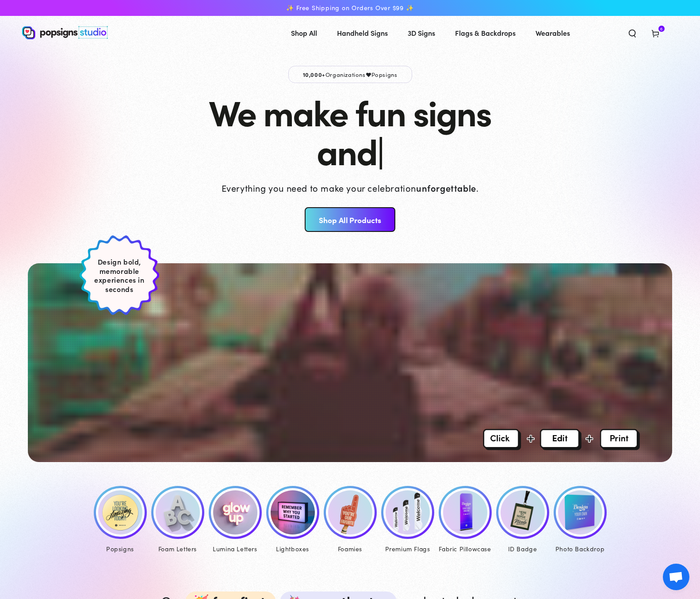  I want to click on div: Premium Flags, so click(407, 548).